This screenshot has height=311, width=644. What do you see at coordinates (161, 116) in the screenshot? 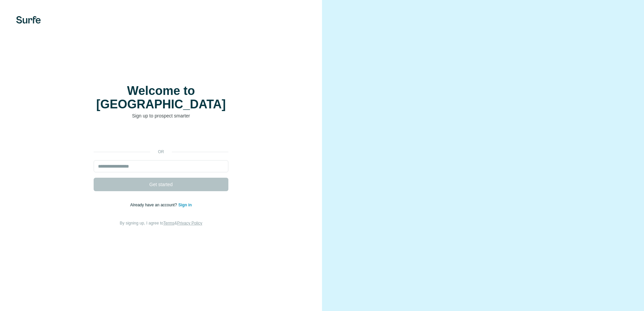
I see `p: Sign up to prospect smarter` at bounding box center [161, 116].